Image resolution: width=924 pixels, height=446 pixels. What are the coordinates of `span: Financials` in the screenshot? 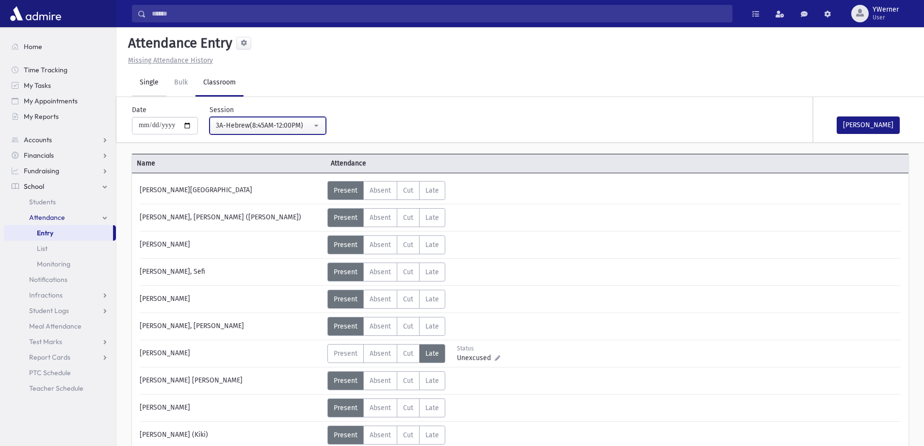 It's located at (39, 155).